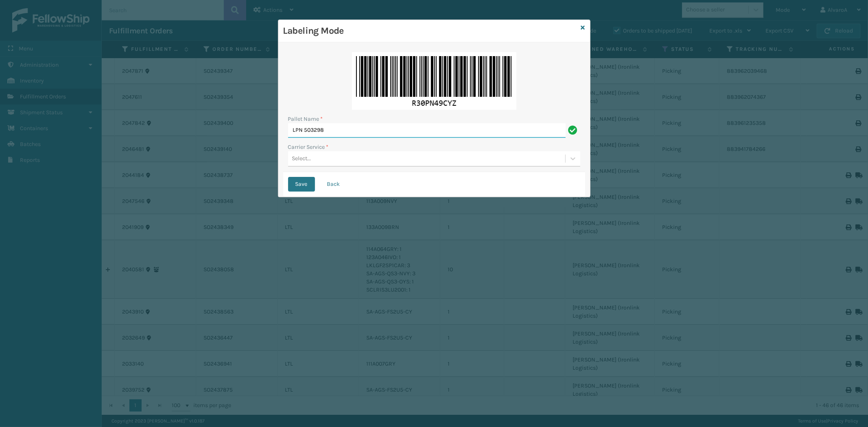  I want to click on label: Carrier Service, so click(308, 147).